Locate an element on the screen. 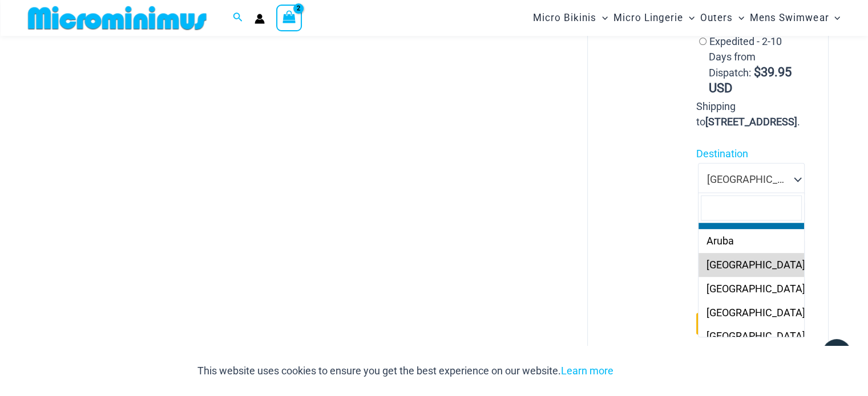 This screenshot has width=868, height=396. span: Mens Swimwear is located at coordinates (790, 17).